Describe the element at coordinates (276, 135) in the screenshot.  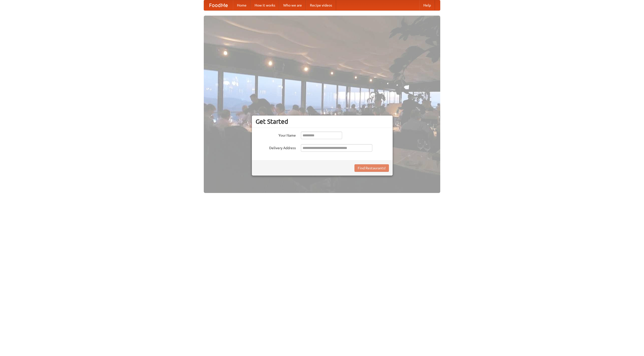
I see `label: Your Name` at that location.